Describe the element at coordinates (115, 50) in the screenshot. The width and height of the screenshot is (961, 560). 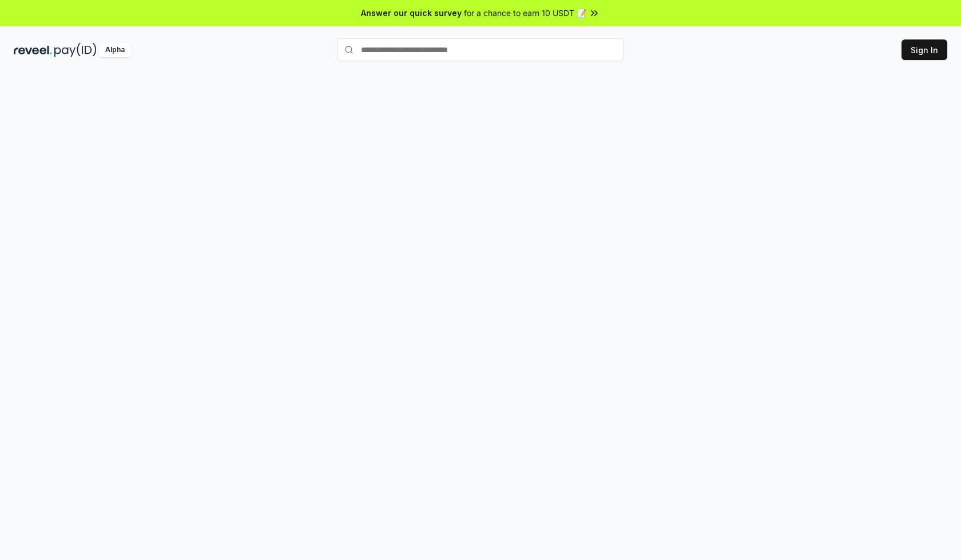
I see `div: Alpha` at that location.